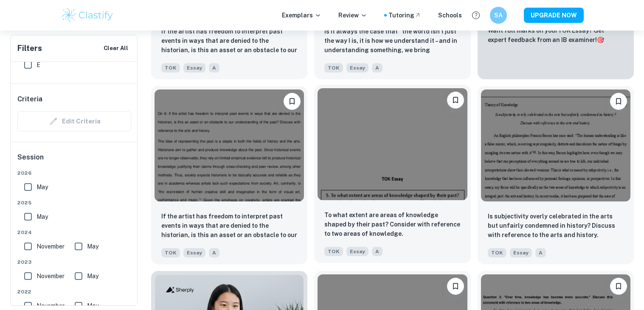 The image size is (644, 310). Describe the element at coordinates (556, 175) in the screenshot. I see `a: BookmarkIs subjectivity overly celebrated in the arts but unfairly condemned in history? Discuss ...` at that location.